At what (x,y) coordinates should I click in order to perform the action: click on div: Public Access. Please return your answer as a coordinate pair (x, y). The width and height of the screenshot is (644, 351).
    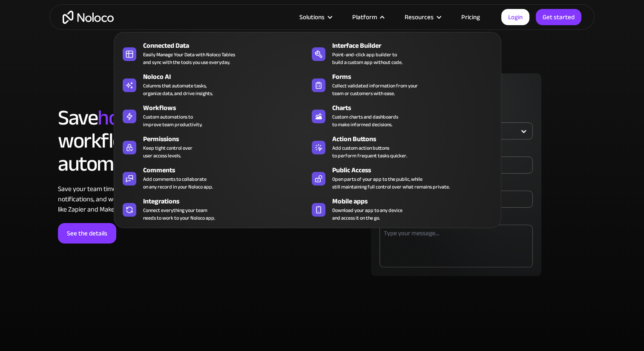
    Looking at the image, I should click on (417, 170).